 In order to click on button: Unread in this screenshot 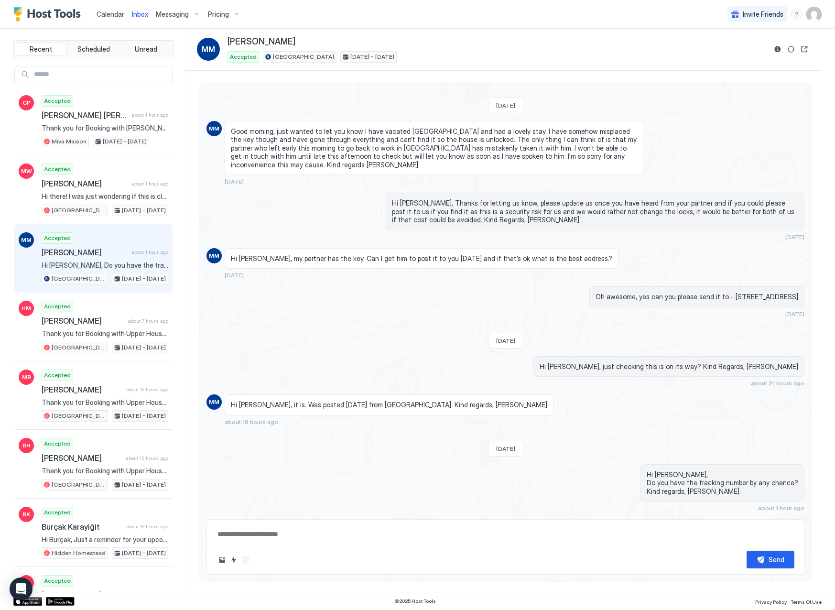, I will do `click(146, 49)`.